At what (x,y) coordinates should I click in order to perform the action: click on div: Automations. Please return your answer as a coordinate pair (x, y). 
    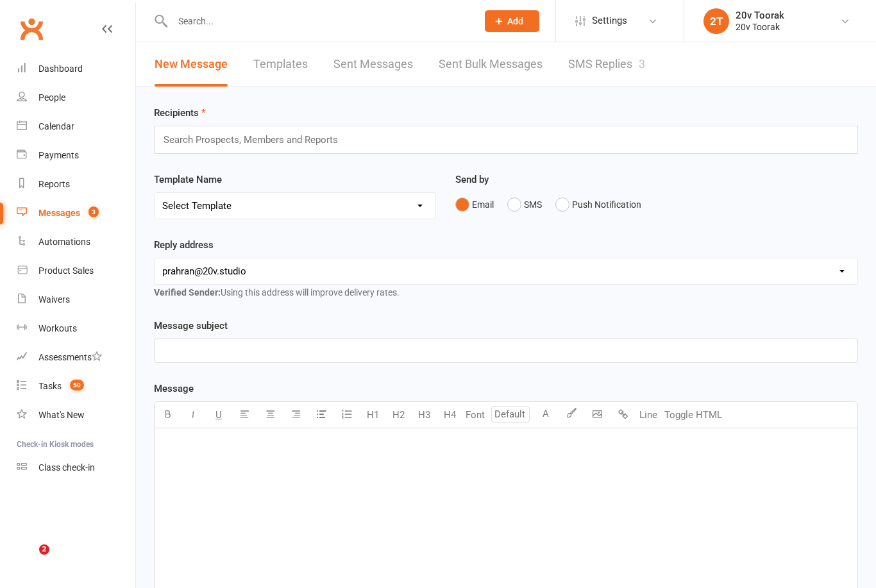
    Looking at the image, I should click on (64, 242).